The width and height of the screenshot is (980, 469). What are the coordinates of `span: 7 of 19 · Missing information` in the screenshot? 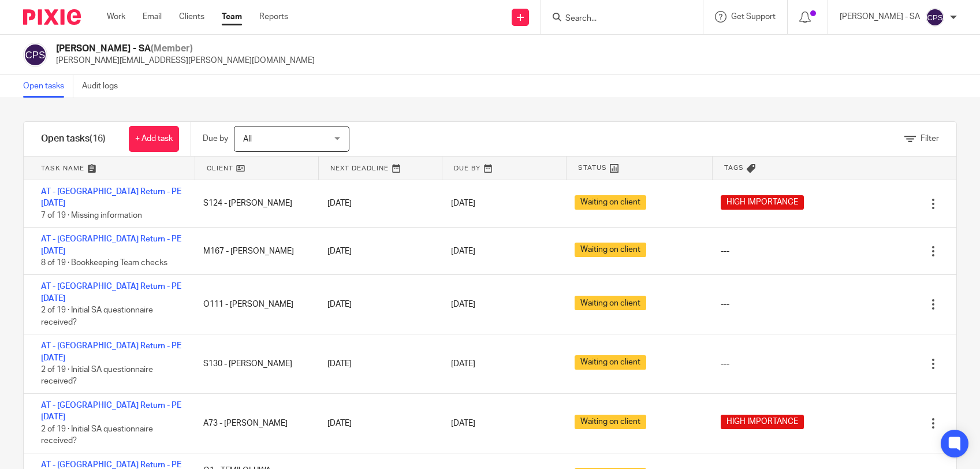 It's located at (92, 215).